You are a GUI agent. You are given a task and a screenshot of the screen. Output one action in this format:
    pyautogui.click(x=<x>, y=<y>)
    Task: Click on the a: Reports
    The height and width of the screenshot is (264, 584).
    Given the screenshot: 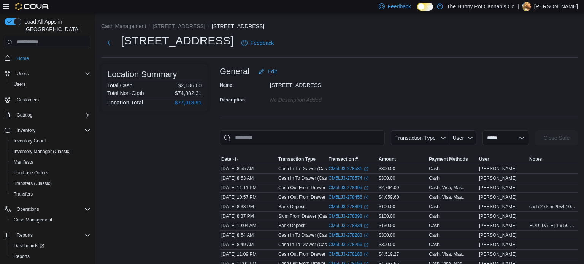 What is the action you would take?
    pyautogui.click(x=22, y=257)
    